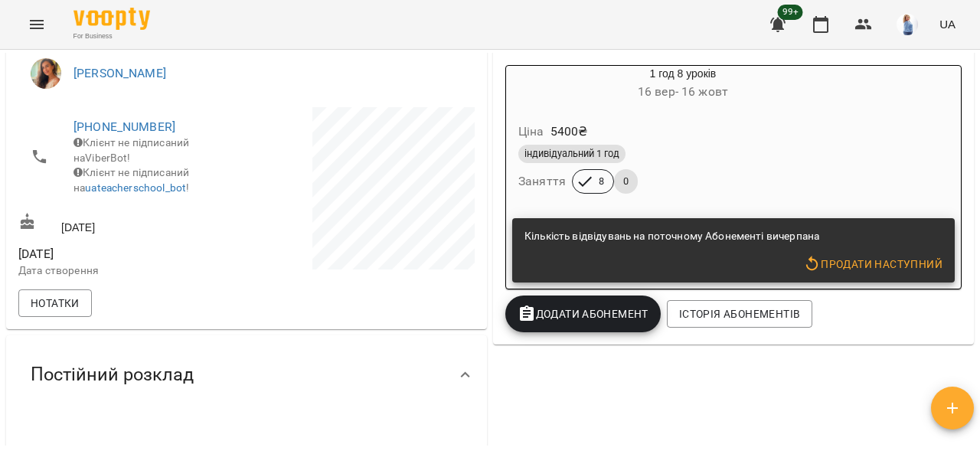  What do you see at coordinates (569, 132) in the screenshot?
I see `p: 5400 ₴` at bounding box center [569, 132].